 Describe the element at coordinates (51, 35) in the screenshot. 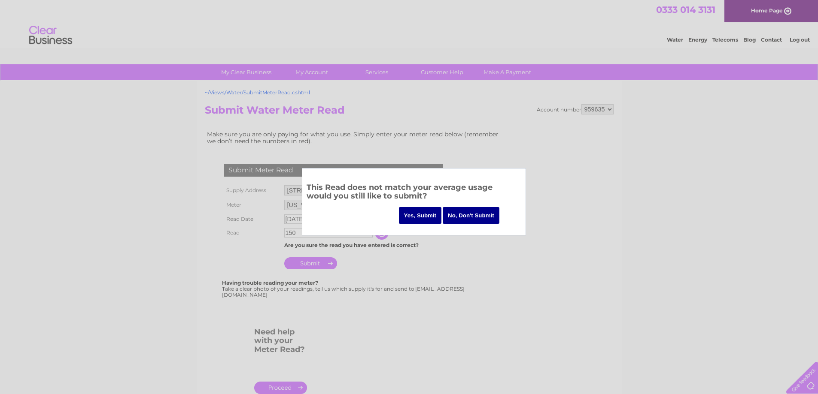

I see `img: logo.png` at that location.